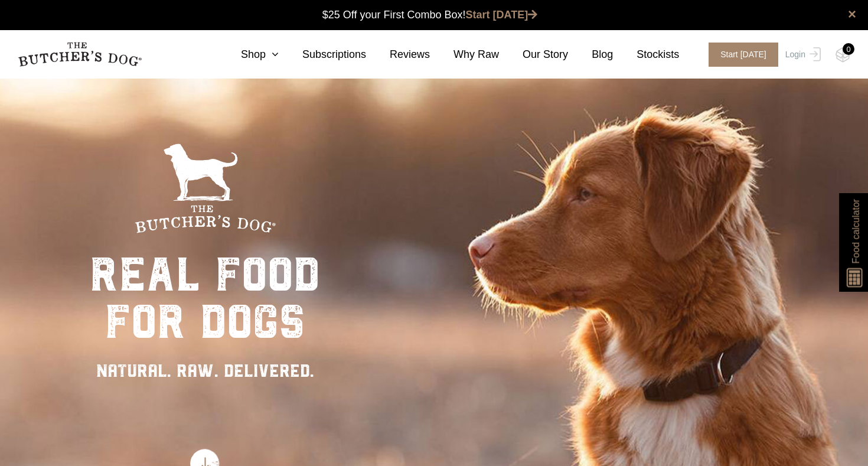 This screenshot has height=466, width=868. What do you see at coordinates (464, 54) in the screenshot?
I see `a: Why Raw` at bounding box center [464, 54].